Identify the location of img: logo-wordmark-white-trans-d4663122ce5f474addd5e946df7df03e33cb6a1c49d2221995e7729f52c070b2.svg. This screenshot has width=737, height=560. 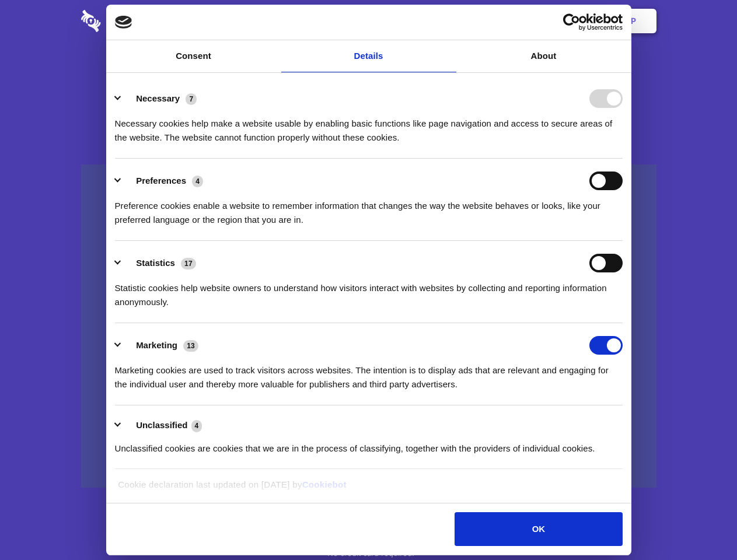
(131, 21).